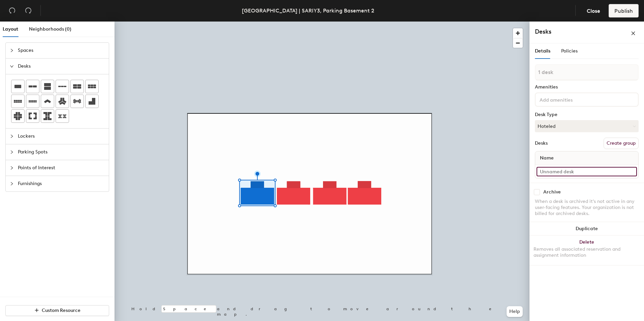 The image size is (644, 321). I want to click on input: Unnamed desk, so click(587, 172).